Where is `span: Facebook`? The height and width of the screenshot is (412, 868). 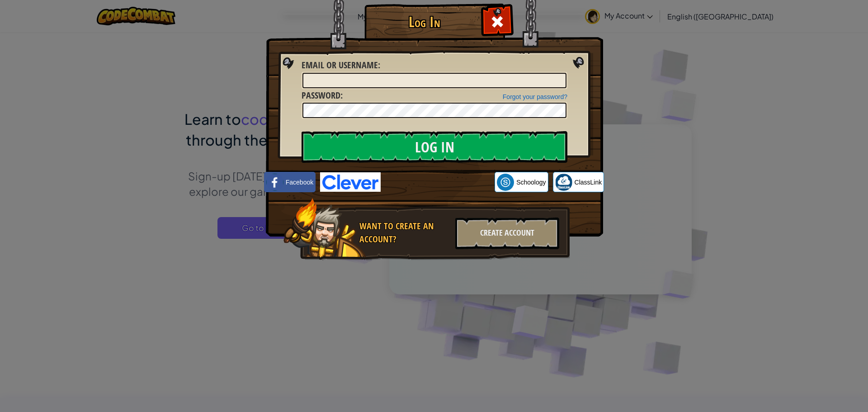 span: Facebook is located at coordinates (299, 182).